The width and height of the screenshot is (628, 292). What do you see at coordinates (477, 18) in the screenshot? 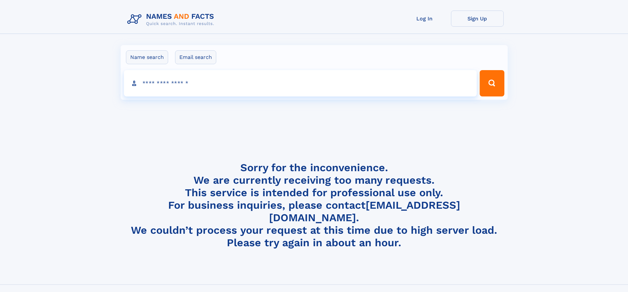
I see `a: Sign Up` at bounding box center [477, 18].